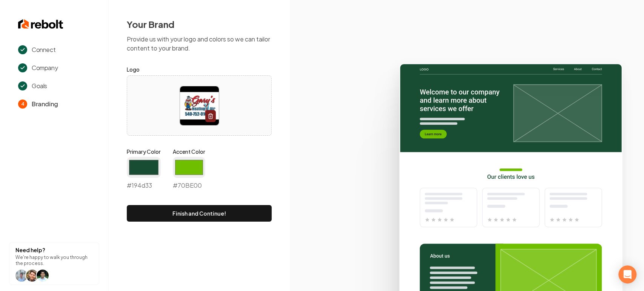 This screenshot has height=291, width=644. Describe the element at coordinates (54, 264) in the screenshot. I see `button: Need help?We're happy to walk you through the process.help icon Willhelp icon Willhelp icon arwin` at that location.